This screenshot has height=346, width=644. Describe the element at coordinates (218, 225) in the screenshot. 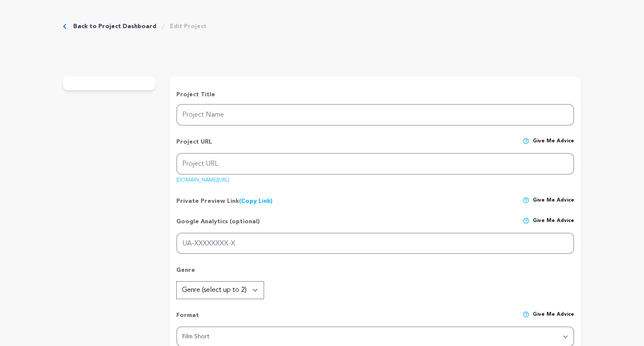

I see `p: Google Analytics (optional)` at that location.